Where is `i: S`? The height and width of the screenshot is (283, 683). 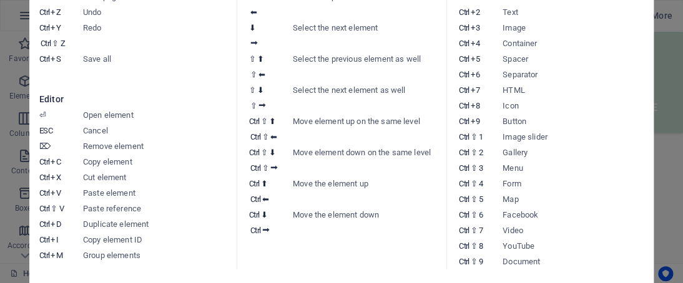
i: S is located at coordinates (56, 59).